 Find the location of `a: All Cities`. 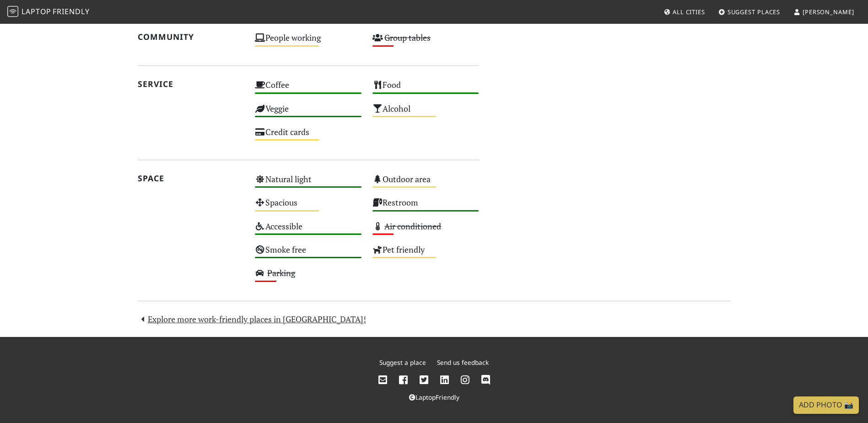

a: All Cities is located at coordinates (684, 12).